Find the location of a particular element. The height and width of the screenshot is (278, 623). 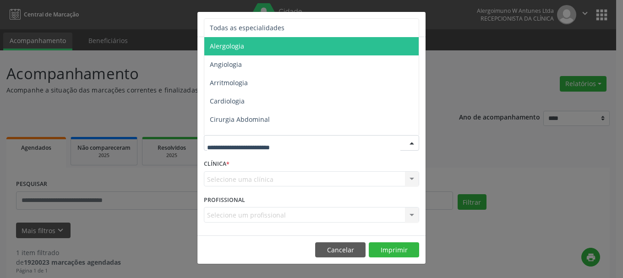

button: Imprimir is located at coordinates (394, 250).